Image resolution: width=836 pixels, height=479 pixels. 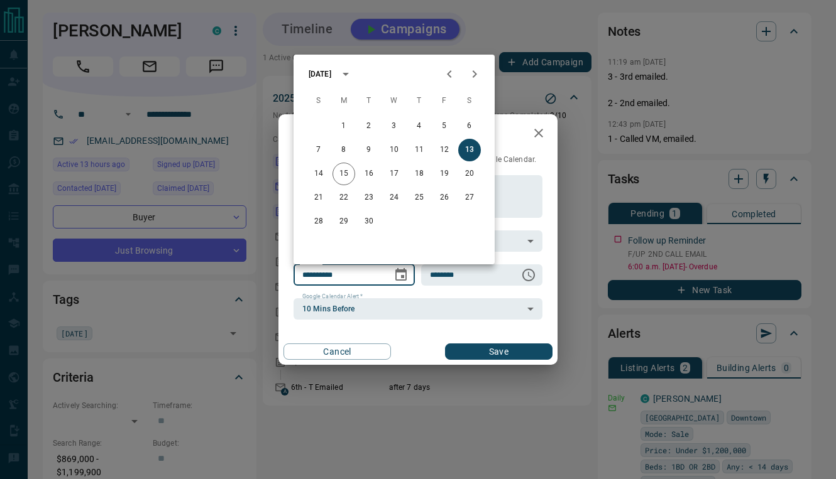 What do you see at coordinates (369, 222) in the screenshot?
I see `button: 30` at bounding box center [369, 222].